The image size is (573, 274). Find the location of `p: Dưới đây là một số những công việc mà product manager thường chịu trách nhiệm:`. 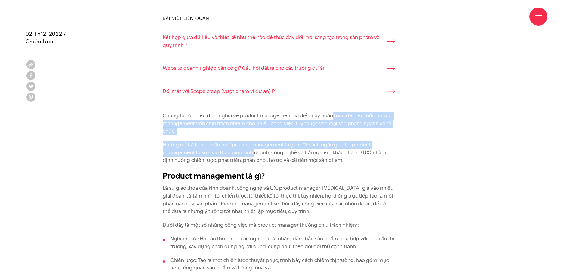

p: Dưới đây là một số những công việc mà product manager thường chịu trách nhiệm: is located at coordinates (279, 225).